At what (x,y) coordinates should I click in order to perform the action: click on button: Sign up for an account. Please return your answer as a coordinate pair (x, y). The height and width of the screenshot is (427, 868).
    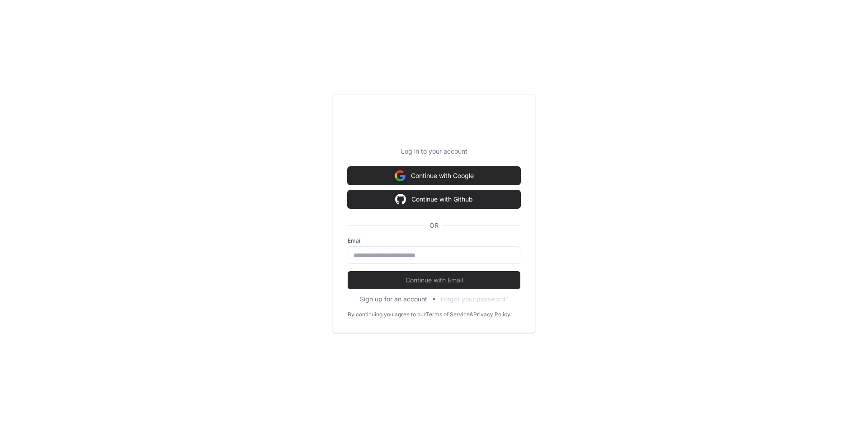
    Looking at the image, I should click on (394, 299).